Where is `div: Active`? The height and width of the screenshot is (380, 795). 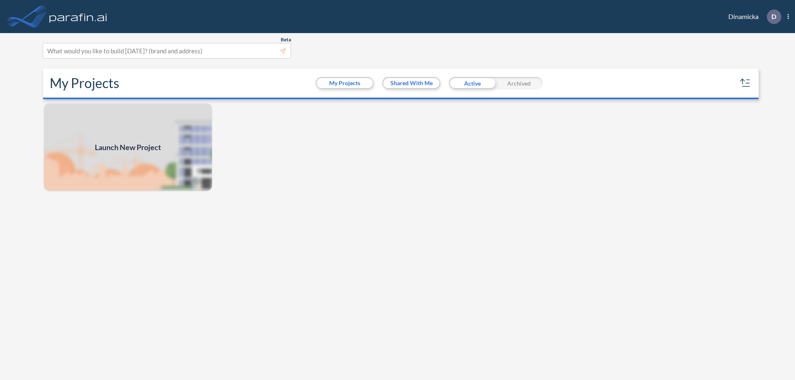 div: Active is located at coordinates (472, 83).